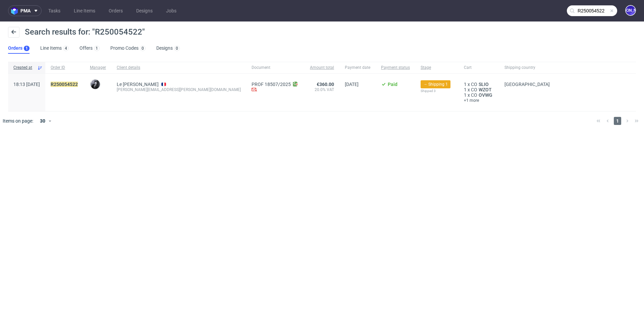 The height and width of the screenshot is (310, 644). I want to click on span: €360.00, so click(326, 84).